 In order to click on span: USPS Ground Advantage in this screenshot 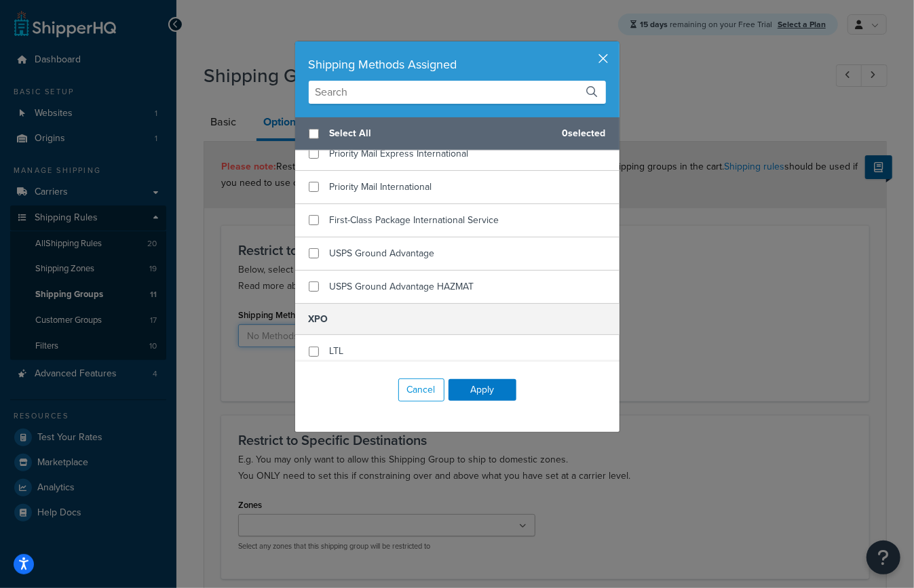, I will do `click(382, 253)`.